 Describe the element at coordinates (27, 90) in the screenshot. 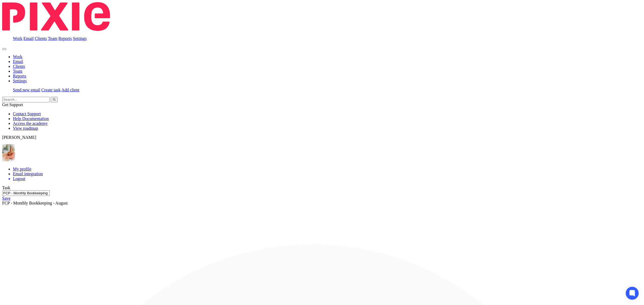

I see `a: Send new email` at that location.